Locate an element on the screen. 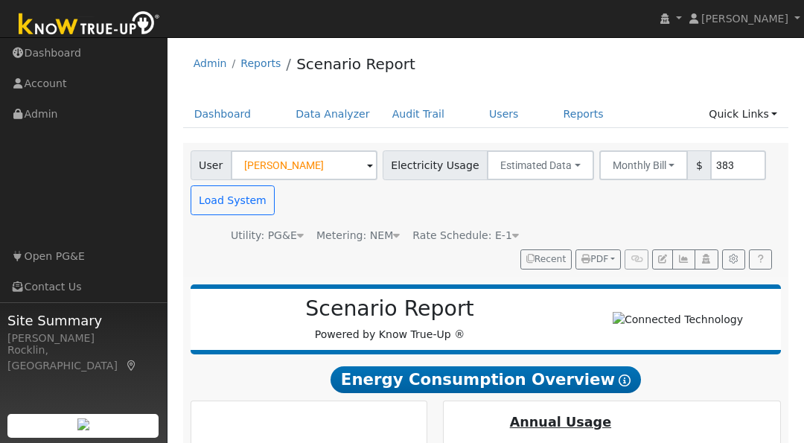 The height and width of the screenshot is (443, 804). h2: Scenario Report is located at coordinates (390, 309).